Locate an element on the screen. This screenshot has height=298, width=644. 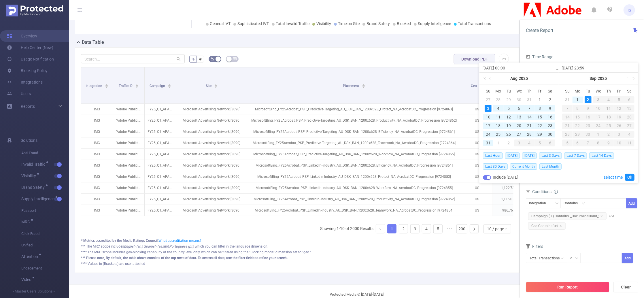
a: Next year (Control + right) is located at coordinates (632, 79).